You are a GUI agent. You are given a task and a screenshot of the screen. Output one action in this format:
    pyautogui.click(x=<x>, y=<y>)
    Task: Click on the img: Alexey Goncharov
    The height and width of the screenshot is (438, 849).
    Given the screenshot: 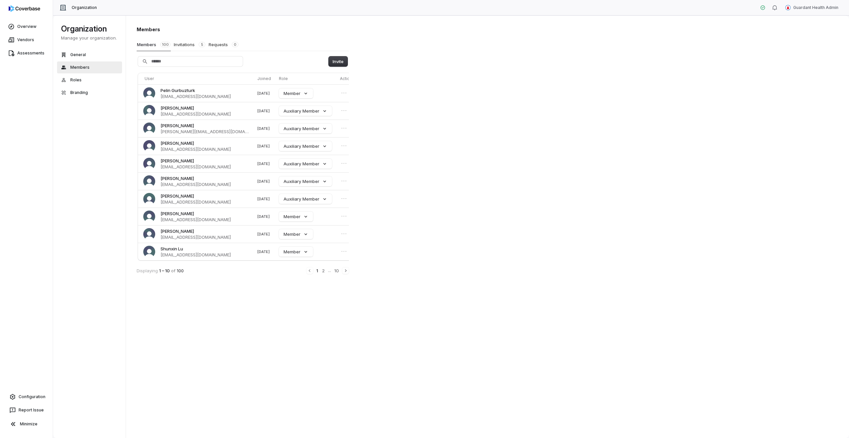 What is the action you would take?
    pyautogui.click(x=149, y=164)
    